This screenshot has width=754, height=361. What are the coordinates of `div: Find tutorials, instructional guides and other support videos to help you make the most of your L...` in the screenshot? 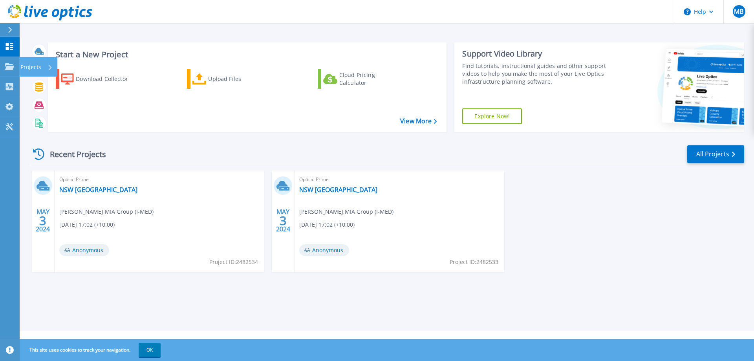 It's located at (536, 74).